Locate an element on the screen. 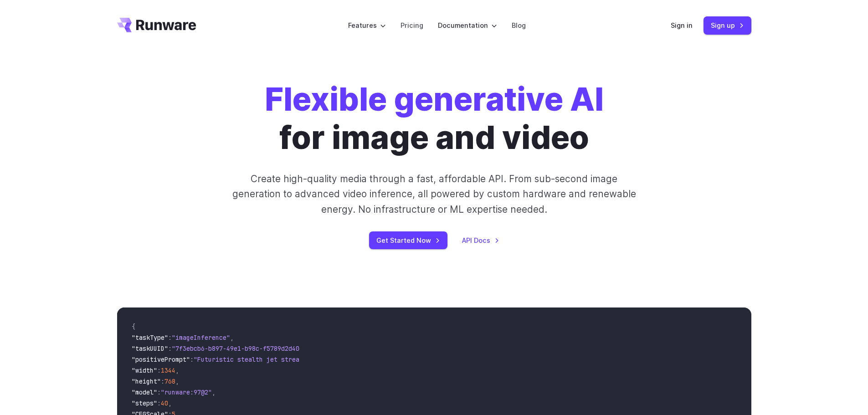  span: "height" is located at coordinates (146, 381).